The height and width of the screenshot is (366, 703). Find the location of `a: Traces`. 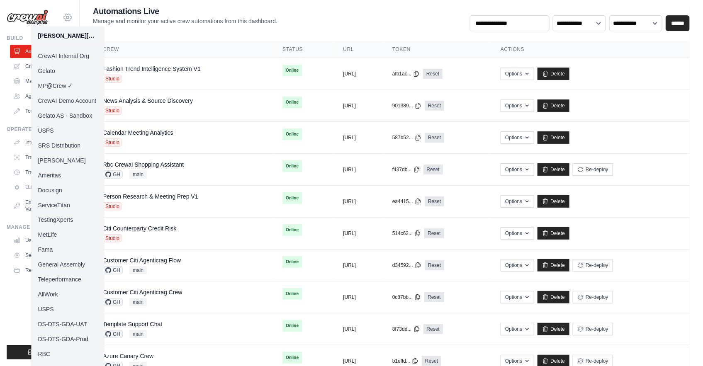

a: Traces is located at coordinates (41, 158).